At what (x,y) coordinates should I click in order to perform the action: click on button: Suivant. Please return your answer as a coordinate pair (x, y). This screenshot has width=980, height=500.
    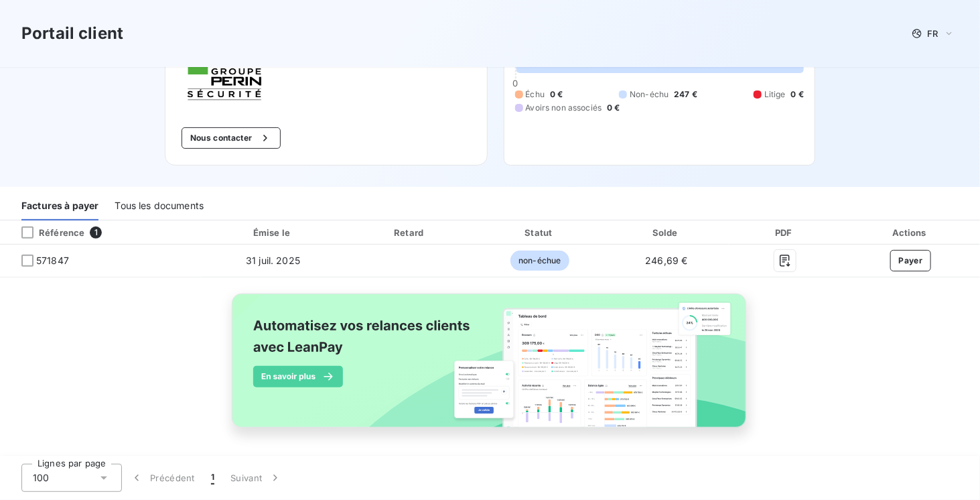
    Looking at the image, I should click on (256, 478).